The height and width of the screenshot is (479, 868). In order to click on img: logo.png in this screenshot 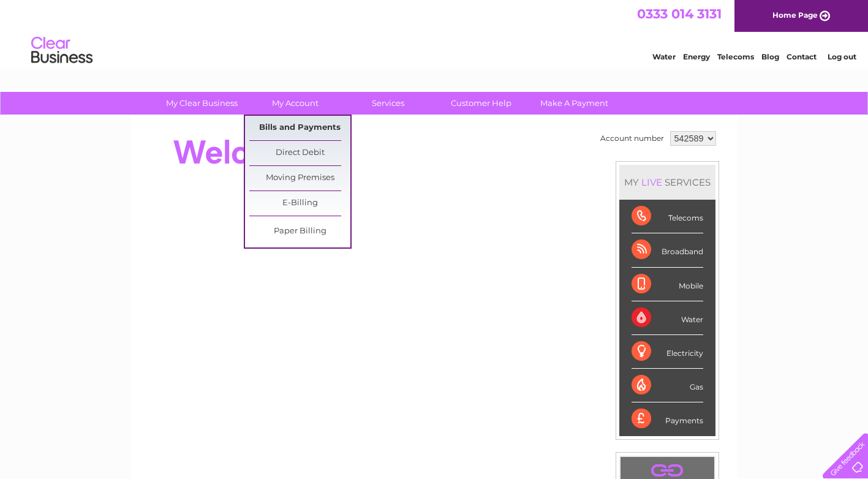, I will do `click(62, 50)`.